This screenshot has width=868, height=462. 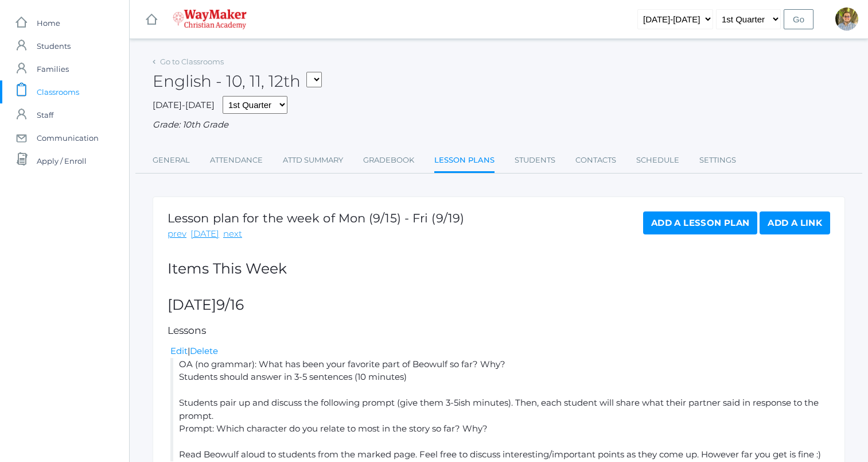 I want to click on a: General, so click(x=171, y=160).